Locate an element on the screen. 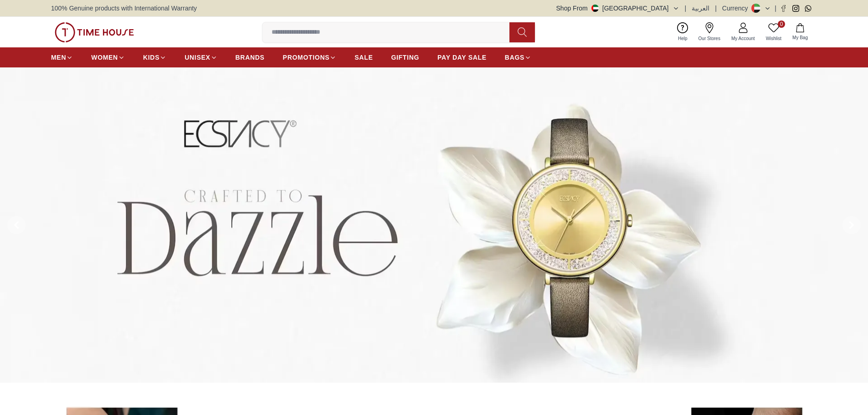 The width and height of the screenshot is (868, 415). button: العربية is located at coordinates (700, 8).